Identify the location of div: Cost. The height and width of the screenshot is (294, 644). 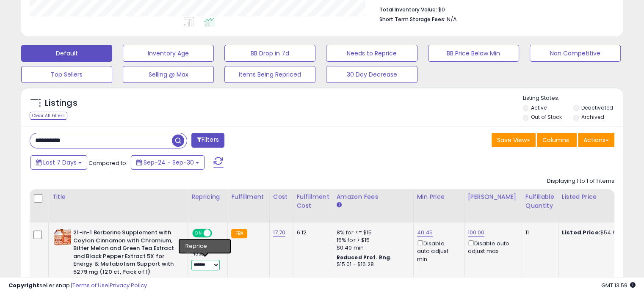
(281, 197).